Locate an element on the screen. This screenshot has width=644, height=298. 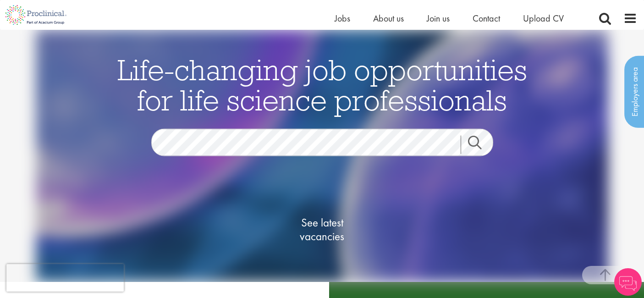
img: candidate home is located at coordinates (322, 156).